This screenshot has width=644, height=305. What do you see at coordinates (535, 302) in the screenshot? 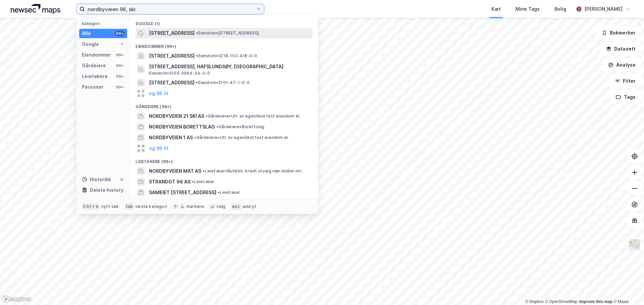
I see `a: Mapbox` at bounding box center [535, 302].